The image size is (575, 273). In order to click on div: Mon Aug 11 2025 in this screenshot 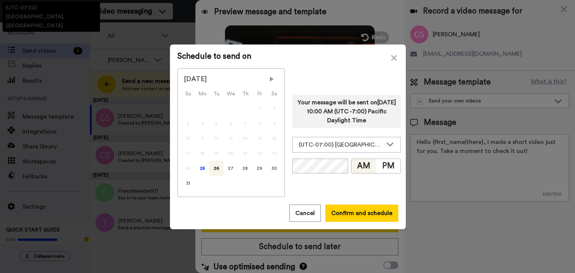, I will do `click(202, 138)`.